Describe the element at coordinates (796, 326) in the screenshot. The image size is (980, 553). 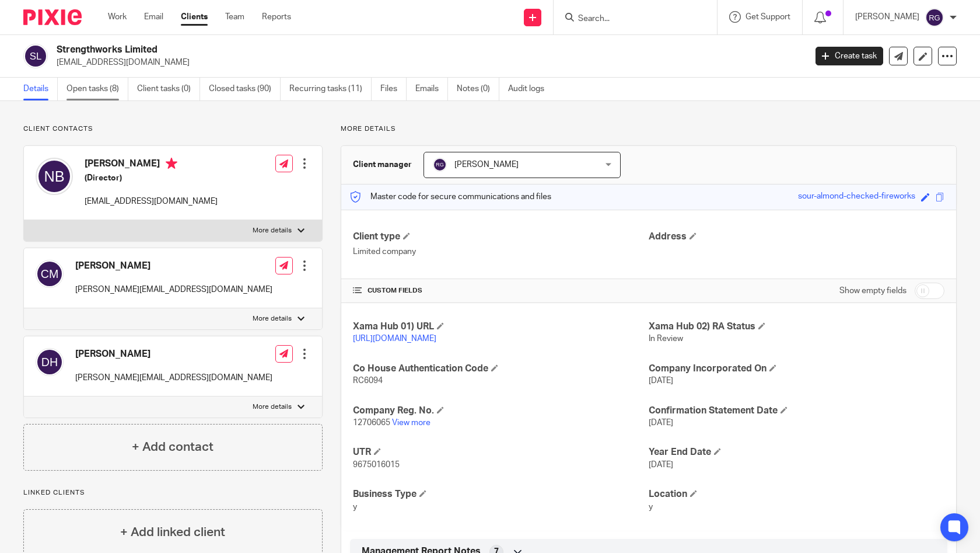
I see `h4: Xama Hub 02) RA Status` at that location.